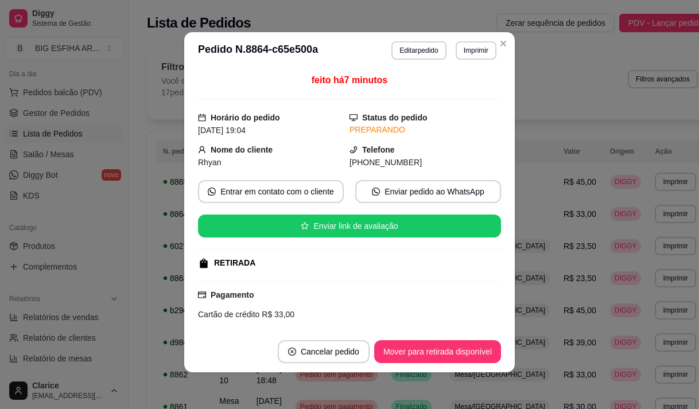 The height and width of the screenshot is (409, 699). What do you see at coordinates (292, 352) in the screenshot?
I see `span: close-circle` at bounding box center [292, 352].